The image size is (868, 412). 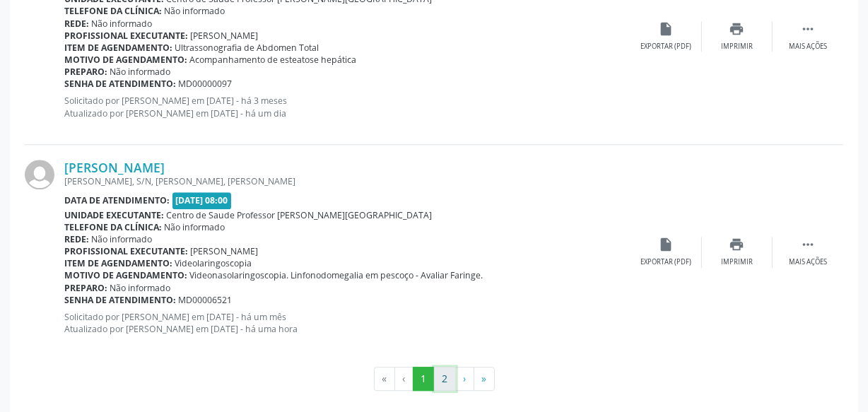 I want to click on button: Go to next page, so click(x=464, y=378).